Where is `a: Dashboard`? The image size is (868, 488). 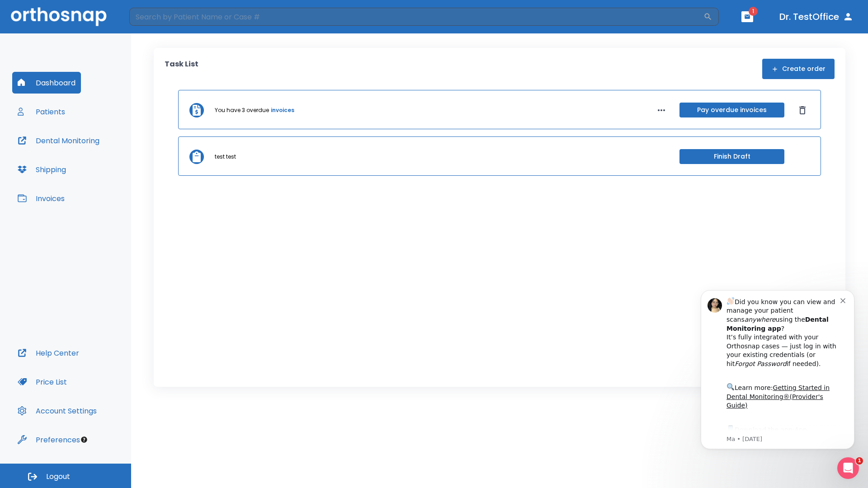 a: Dashboard is located at coordinates (47, 83).